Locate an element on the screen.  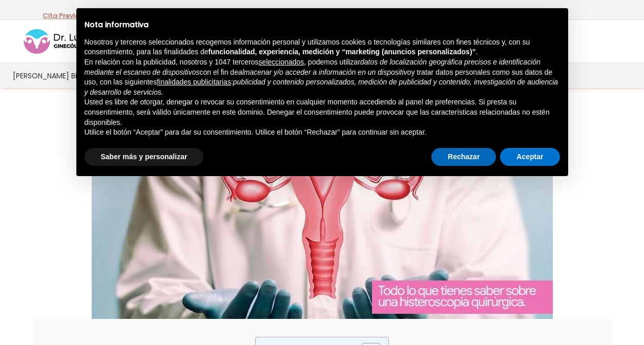
p: En relación con la publicidad, nosotros y 1047 terceros , podemos utilizar con el fin de y tratar... is located at coordinates (322, 77).